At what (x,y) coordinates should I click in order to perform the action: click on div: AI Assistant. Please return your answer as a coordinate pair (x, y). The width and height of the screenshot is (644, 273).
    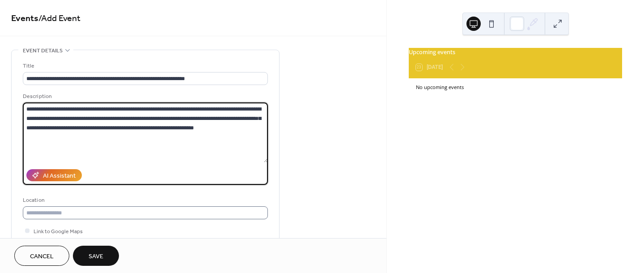
    Looking at the image, I should click on (59, 176).